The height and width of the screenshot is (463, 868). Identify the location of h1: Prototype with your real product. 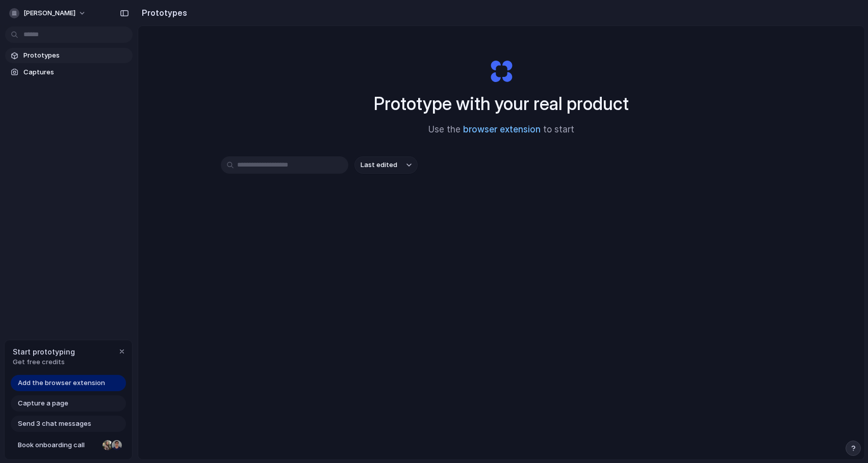
(501, 104).